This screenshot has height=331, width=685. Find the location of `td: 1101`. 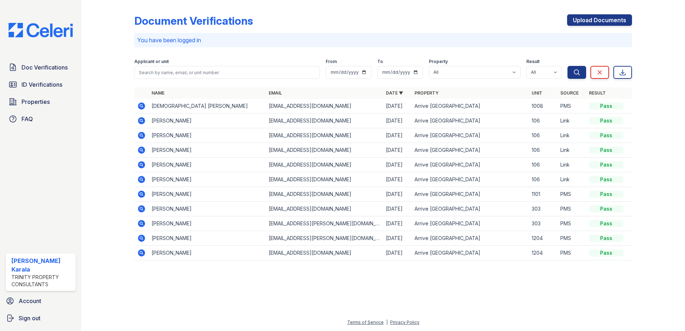

td: 1101 is located at coordinates (543, 194).